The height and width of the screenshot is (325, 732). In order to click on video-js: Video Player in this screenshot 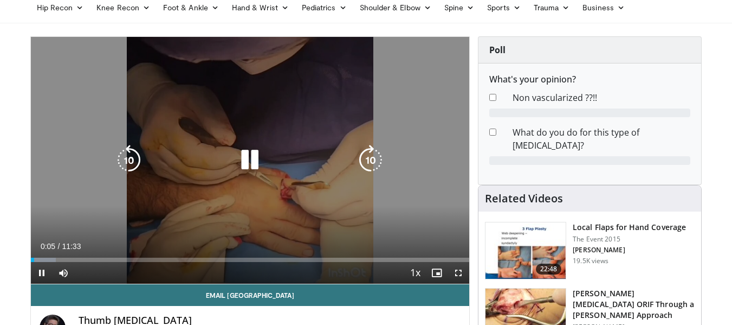, I will do `click(250, 160)`.